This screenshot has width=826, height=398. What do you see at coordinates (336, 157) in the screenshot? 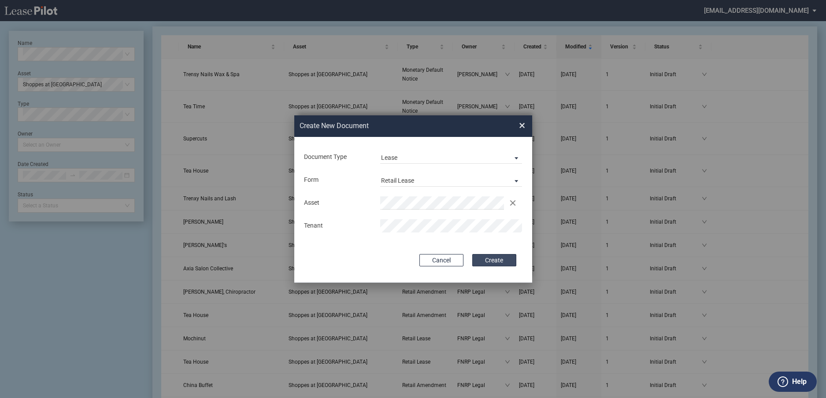
I see `div: Document Type` at bounding box center [336, 157].